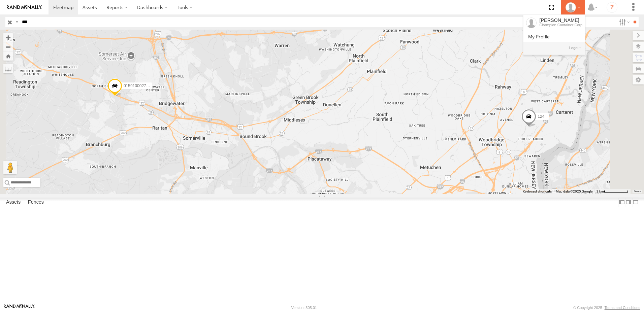 The image size is (644, 311). What do you see at coordinates (623, 22) in the screenshot?
I see `label: Search Filter Options` at bounding box center [623, 22].